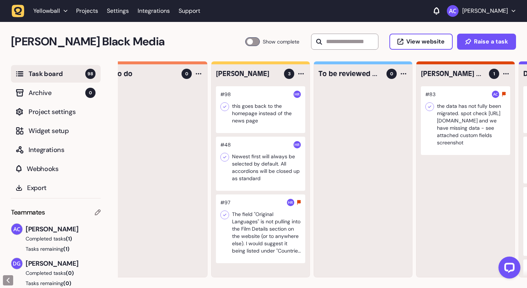  I want to click on button: Completed tasks(1), so click(53, 239).